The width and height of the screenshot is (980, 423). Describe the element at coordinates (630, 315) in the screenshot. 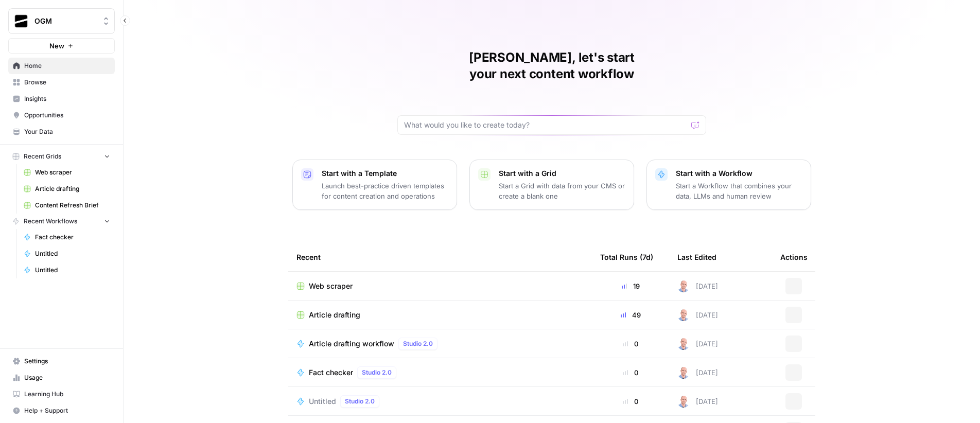

I see `div: 49` at that location.